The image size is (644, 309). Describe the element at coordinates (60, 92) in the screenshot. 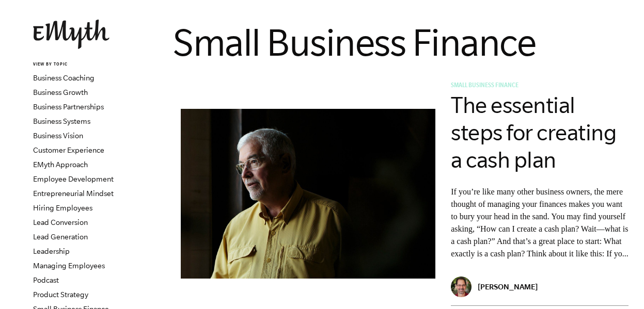

I see `a: Business Growth` at that location.